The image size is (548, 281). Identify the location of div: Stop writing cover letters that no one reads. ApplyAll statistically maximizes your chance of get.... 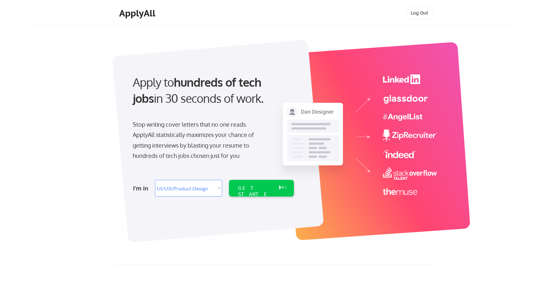
(199, 140).